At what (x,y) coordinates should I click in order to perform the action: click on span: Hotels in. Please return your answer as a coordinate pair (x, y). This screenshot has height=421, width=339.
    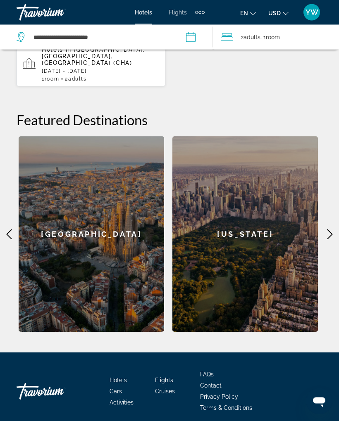
    Looking at the image, I should click on (57, 50).